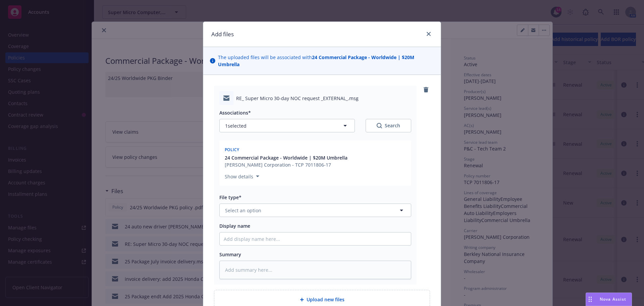 This screenshot has width=644, height=306. I want to click on span: File type*, so click(231, 197).